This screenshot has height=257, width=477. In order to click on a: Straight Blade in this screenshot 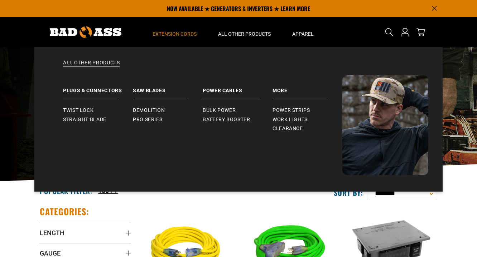, I will do `click(98, 120)`.